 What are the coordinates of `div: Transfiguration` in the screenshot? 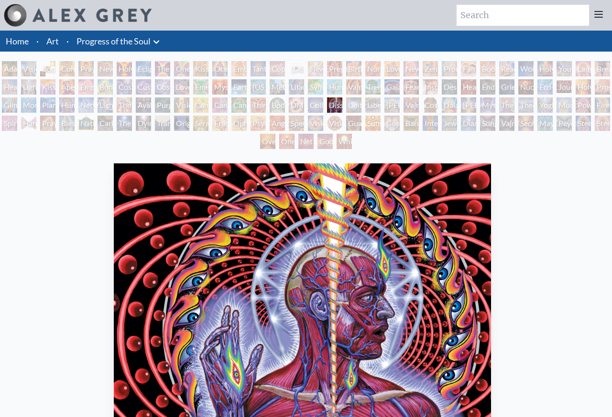 It's located at (162, 123).